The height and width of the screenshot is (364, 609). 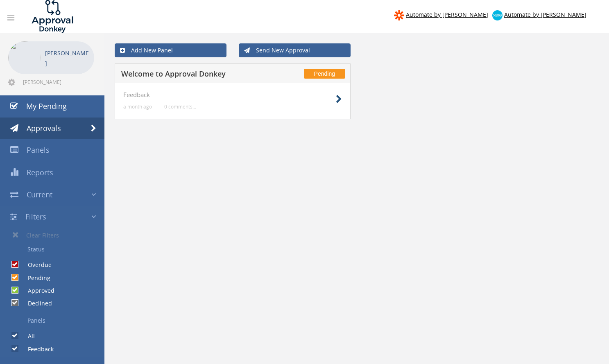 I want to click on label: Approved, so click(x=37, y=290).